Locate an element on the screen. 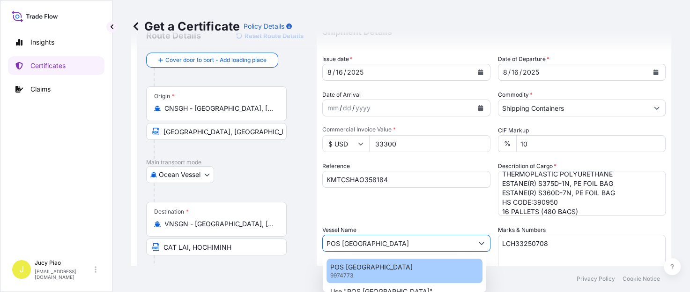  p: Certificates is located at coordinates (48, 66).